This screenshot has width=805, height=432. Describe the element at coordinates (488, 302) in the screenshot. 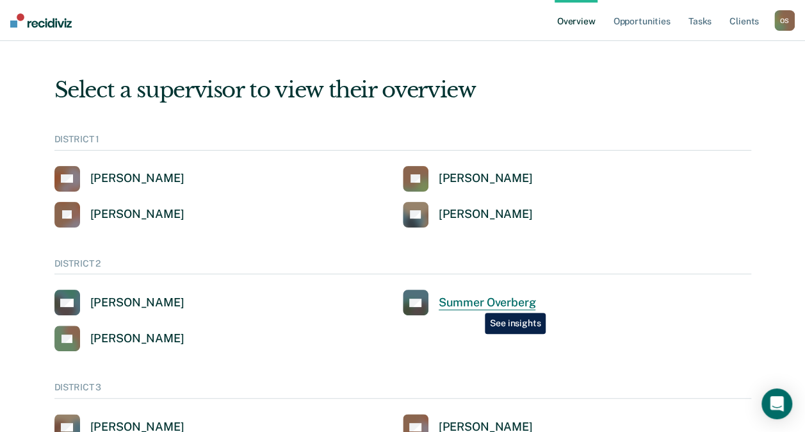

I see `div: Summer Overberg` at that location.